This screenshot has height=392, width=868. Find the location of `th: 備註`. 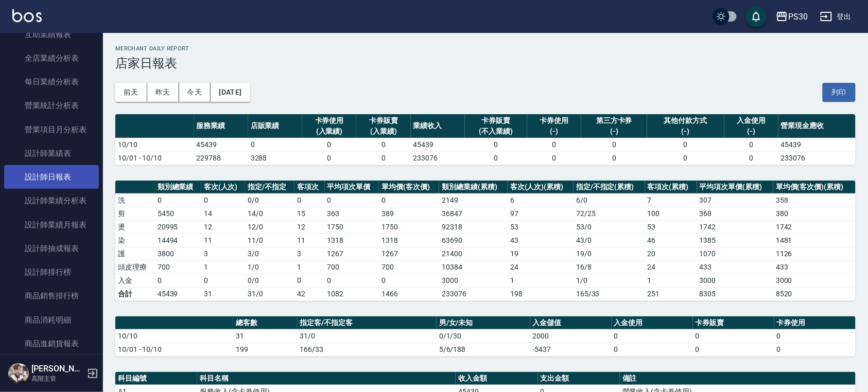

th: 備註 is located at coordinates (738, 379).